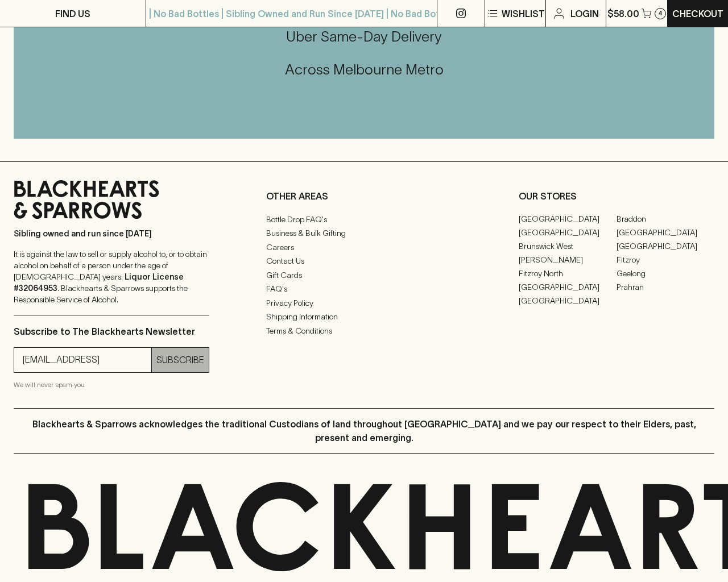 The height and width of the screenshot is (582, 728). Describe the element at coordinates (180, 360) in the screenshot. I see `p: SUBSCRIBE` at that location.